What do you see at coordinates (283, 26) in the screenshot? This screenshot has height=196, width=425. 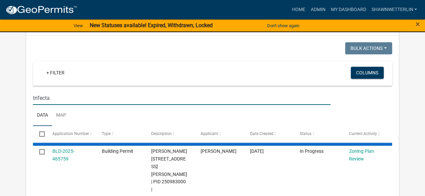 I see `button: Don't show again` at bounding box center [283, 26].